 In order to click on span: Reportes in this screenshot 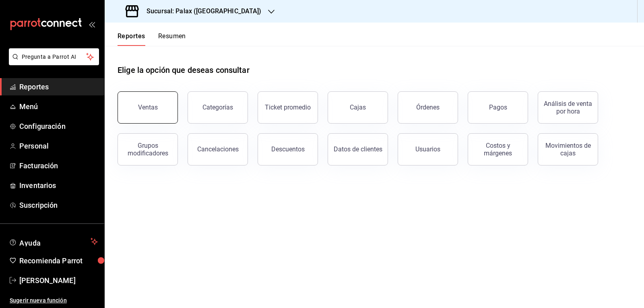, I will do `click(58, 87)`.